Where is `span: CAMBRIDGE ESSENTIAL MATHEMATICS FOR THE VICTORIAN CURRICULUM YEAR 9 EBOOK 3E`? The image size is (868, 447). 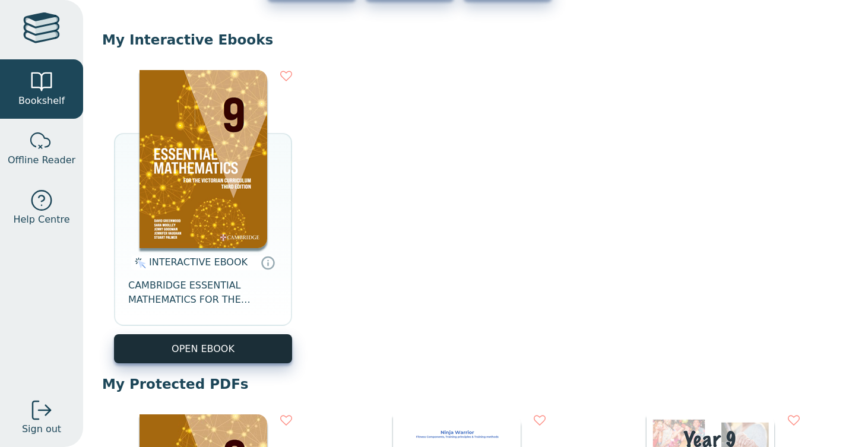 span: CAMBRIDGE ESSENTIAL MATHEMATICS FOR THE VICTORIAN CURRICULUM YEAR 9 EBOOK 3E is located at coordinates (203, 293).